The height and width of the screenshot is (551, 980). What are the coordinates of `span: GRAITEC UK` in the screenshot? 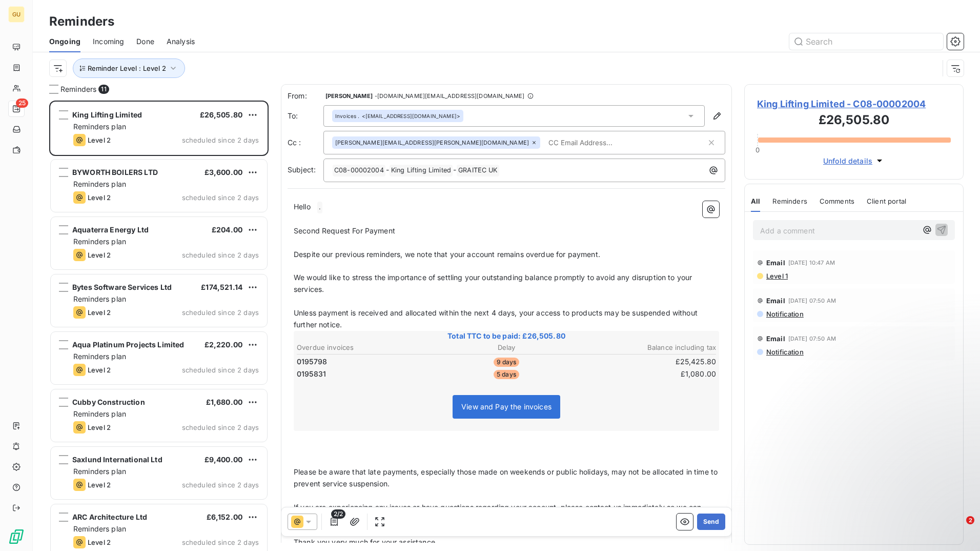 It's located at (478, 170).